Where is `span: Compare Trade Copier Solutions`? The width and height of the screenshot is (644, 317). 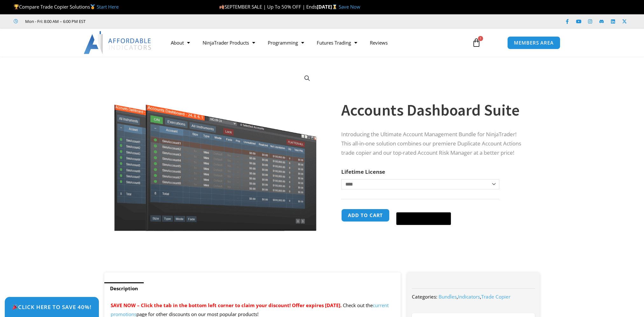 span: Compare Trade Copier Solutions is located at coordinates (66, 6).